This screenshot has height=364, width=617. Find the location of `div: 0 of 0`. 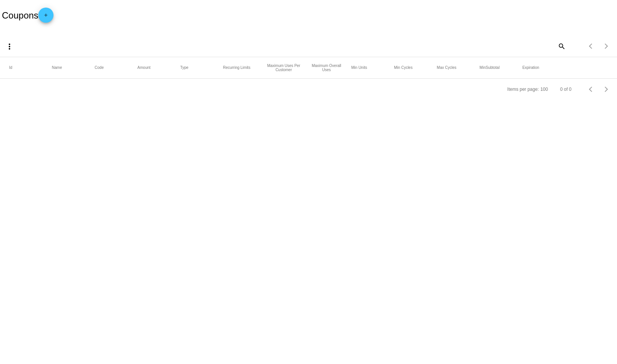

div: 0 of 0 is located at coordinates (566, 90).